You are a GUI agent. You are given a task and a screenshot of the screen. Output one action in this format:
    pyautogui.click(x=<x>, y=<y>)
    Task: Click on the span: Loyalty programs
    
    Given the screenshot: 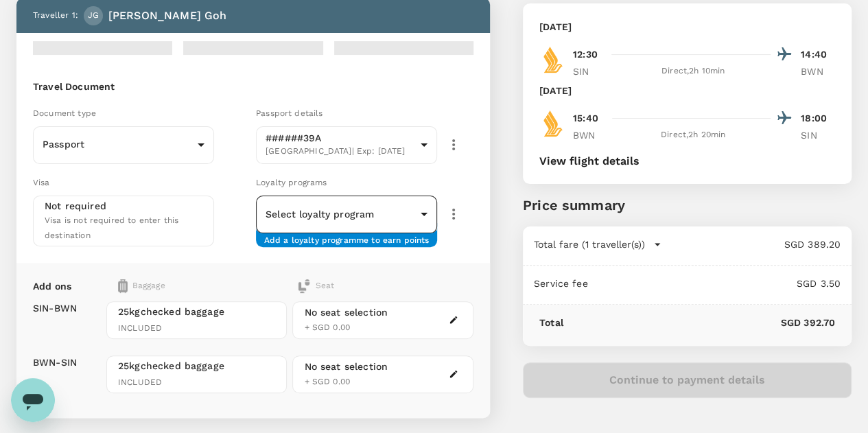 What is the action you would take?
    pyautogui.click(x=291, y=182)
    